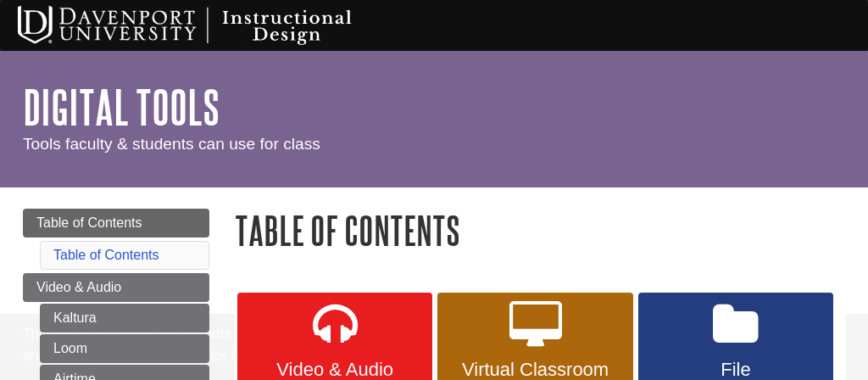  Describe the element at coordinates (89, 222) in the screenshot. I see `span: Table of Contents` at that location.